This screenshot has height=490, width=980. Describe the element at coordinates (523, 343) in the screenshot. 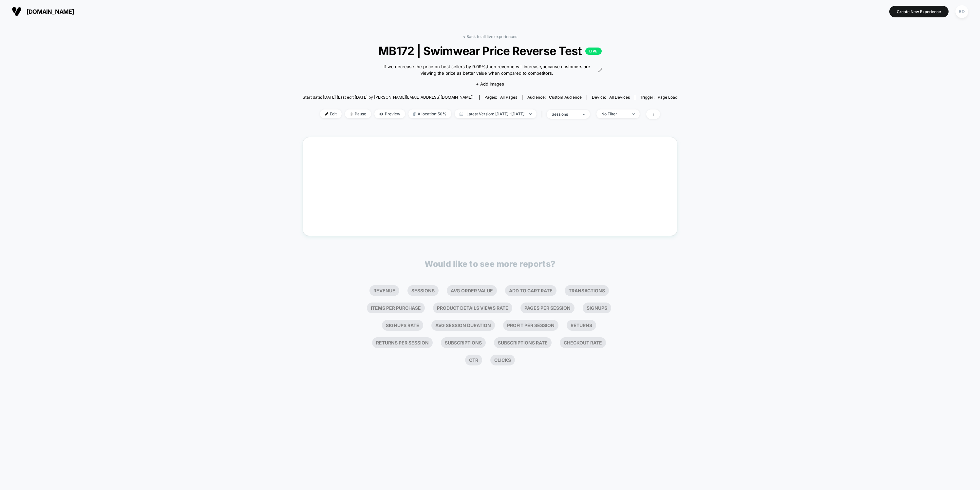

I see `li: Subscriptions Rate` at that location.